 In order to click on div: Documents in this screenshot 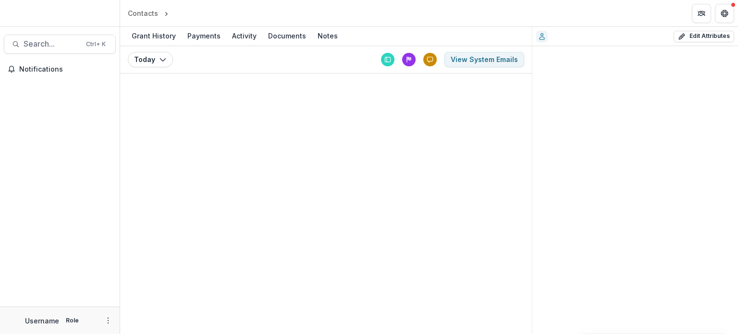, I will do `click(287, 36)`.